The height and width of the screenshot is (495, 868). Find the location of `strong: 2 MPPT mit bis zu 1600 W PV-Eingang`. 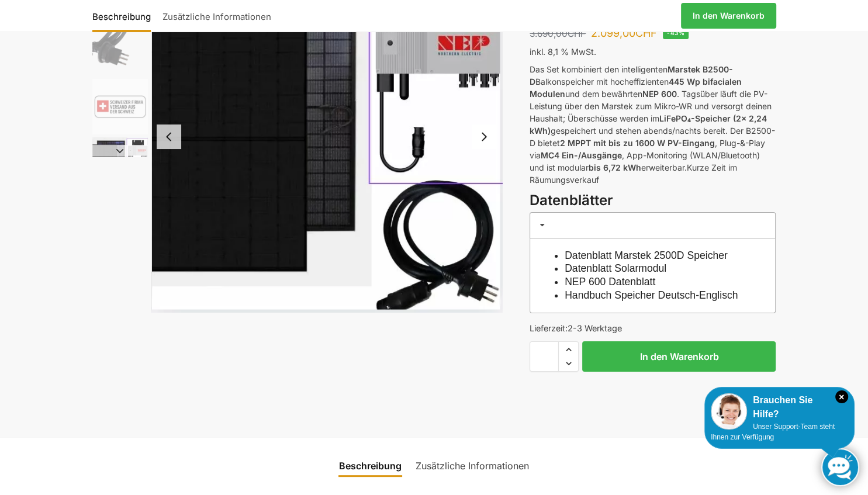

strong: 2 MPPT mit bis zu 1600 W PV-Eingang is located at coordinates (637, 143).